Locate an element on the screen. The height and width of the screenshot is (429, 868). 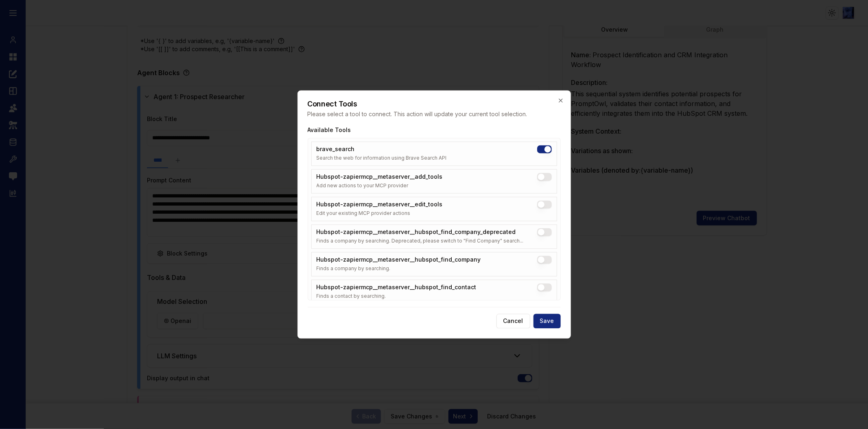
button: Save is located at coordinates (547, 321).